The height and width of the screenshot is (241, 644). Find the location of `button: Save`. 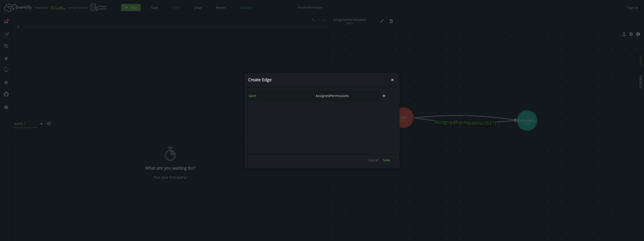

button: Save is located at coordinates (386, 160).